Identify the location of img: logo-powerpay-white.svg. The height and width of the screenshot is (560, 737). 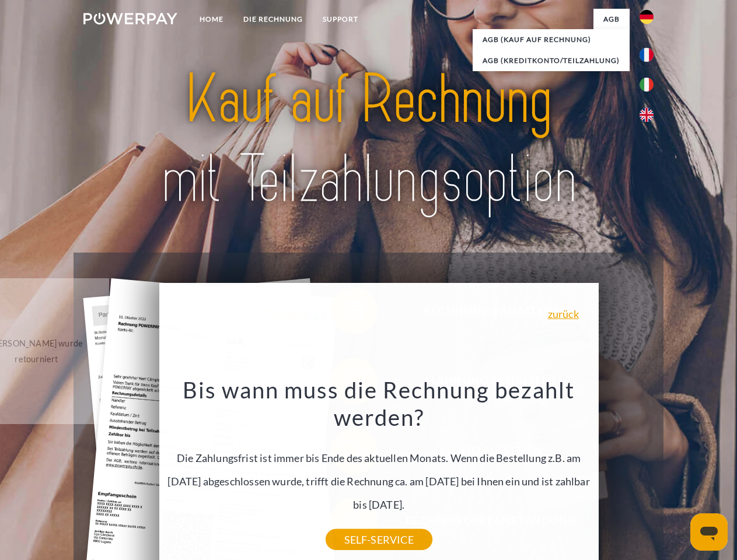
(130, 19).